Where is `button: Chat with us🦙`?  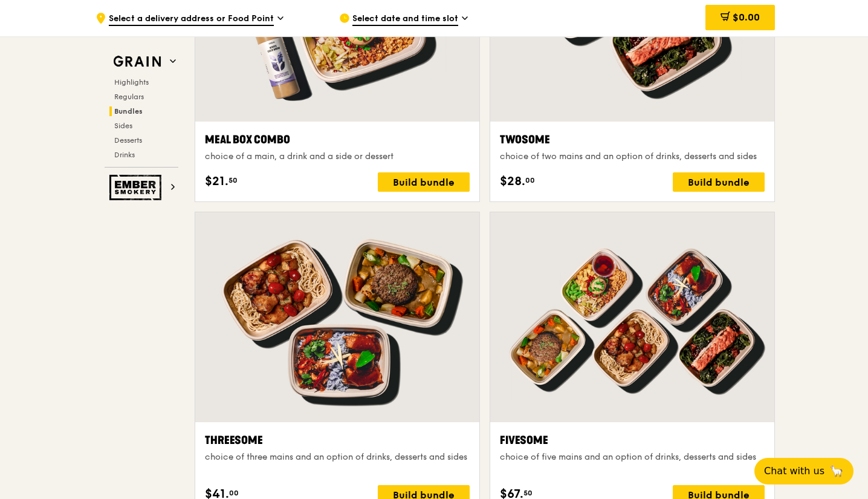 button: Chat with us🦙 is located at coordinates (803, 471).